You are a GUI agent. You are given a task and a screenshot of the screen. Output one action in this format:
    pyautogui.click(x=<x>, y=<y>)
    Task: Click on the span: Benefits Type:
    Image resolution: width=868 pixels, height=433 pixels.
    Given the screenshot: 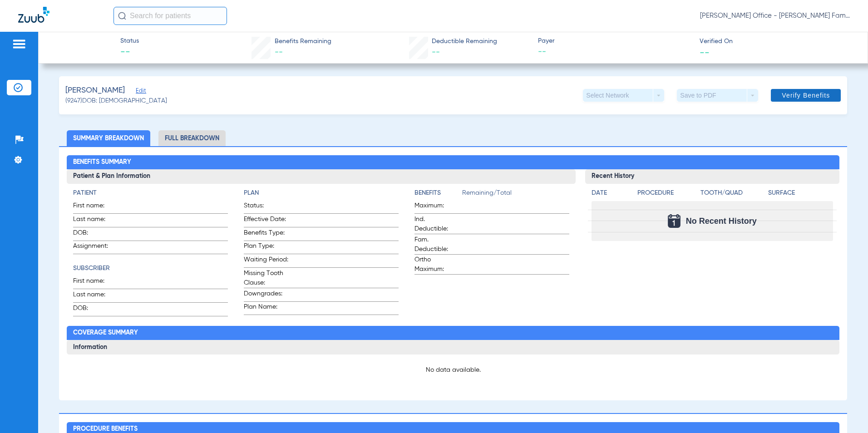 What is the action you would take?
    pyautogui.click(x=266, y=234)
    